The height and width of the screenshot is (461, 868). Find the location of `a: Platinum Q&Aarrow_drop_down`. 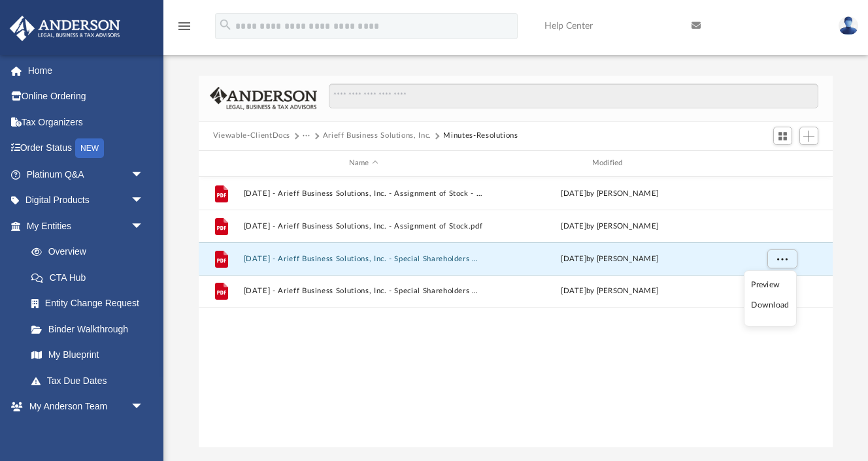

a: Platinum Q&Aarrow_drop_down is located at coordinates (87, 174).